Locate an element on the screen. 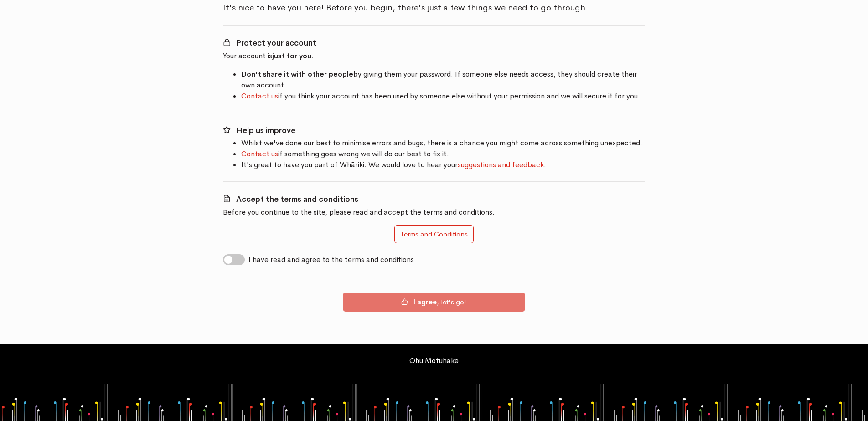 Image resolution: width=868 pixels, height=421 pixels. li: Whilst we've done our best to minimise errors and bugs, there is a chance you might come across s... is located at coordinates (443, 143).